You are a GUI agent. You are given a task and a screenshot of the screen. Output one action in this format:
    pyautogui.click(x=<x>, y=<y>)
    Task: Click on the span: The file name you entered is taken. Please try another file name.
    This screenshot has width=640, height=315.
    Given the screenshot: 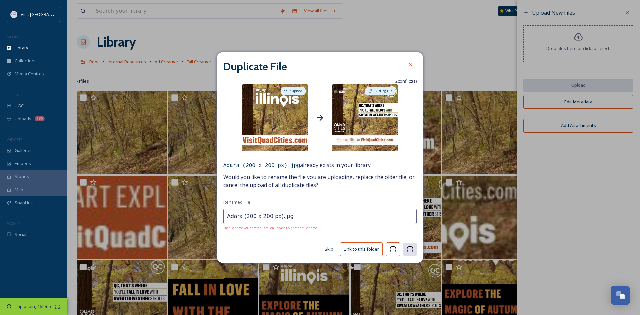 What is the action you would take?
    pyautogui.click(x=320, y=228)
    